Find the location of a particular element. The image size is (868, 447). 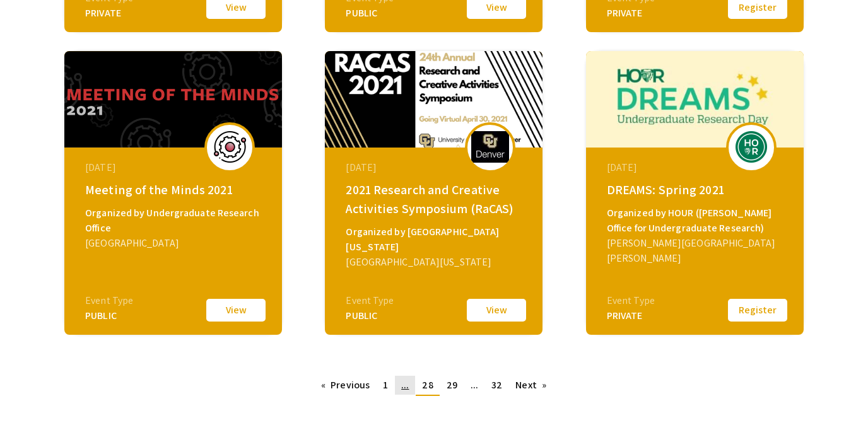

button: Register is located at coordinates (757, 310).